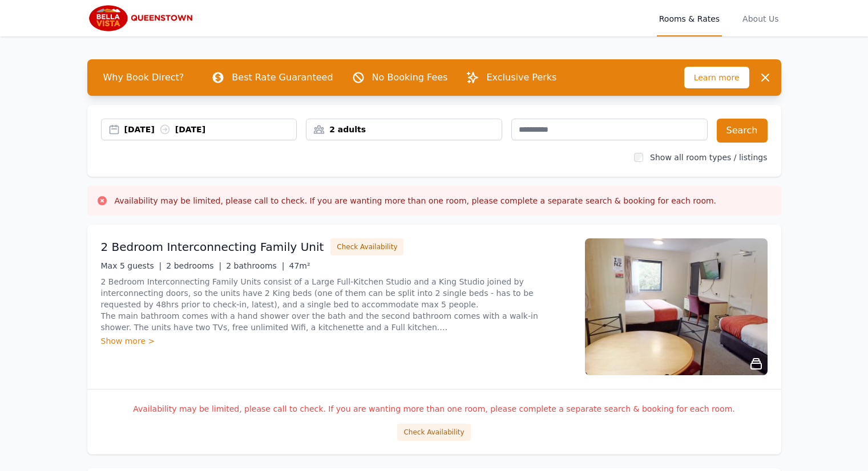 The image size is (868, 471). I want to click on h3: 2 Bedroom Interconnecting Family Unit, so click(212, 247).